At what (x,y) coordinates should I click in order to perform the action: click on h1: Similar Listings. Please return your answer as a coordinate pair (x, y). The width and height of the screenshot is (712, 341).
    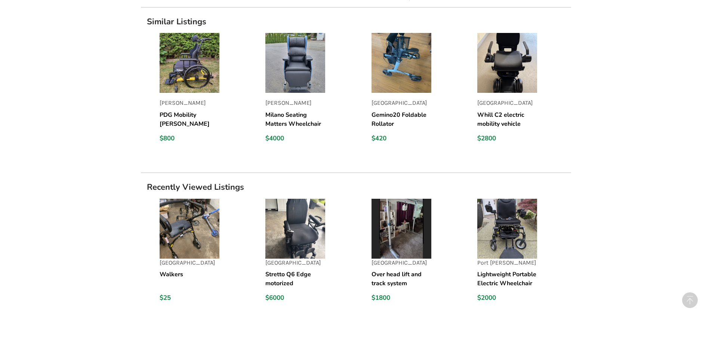
    Looking at the image, I should click on (356, 22).